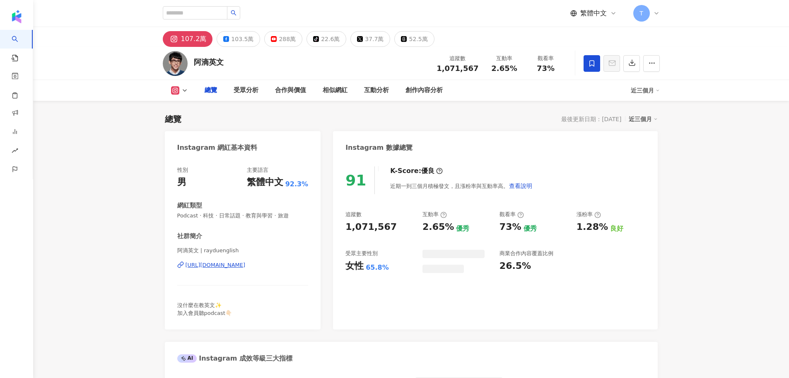  What do you see at coordinates (258, 170) in the screenshot?
I see `div: 主要語言` at bounding box center [258, 170].